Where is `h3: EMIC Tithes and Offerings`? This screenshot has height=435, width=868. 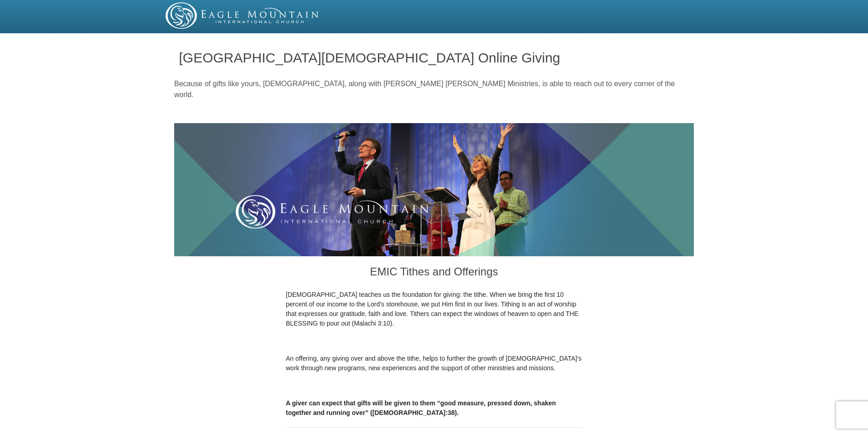 h3: EMIC Tithes and Offerings is located at coordinates (434, 273).